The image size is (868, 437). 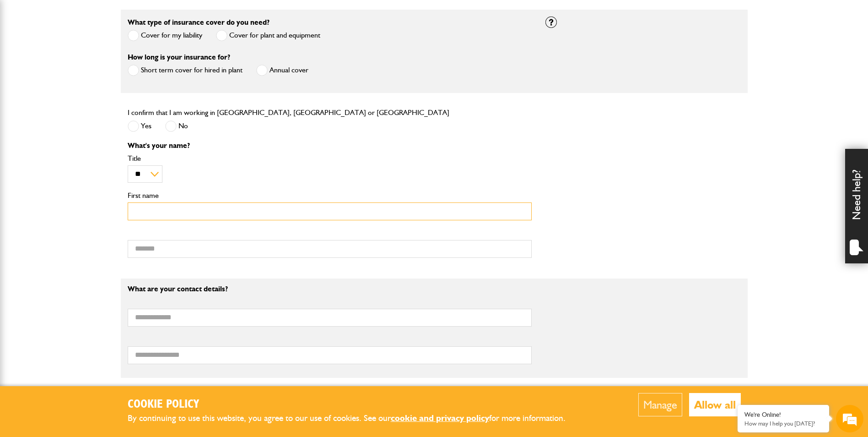 What do you see at coordinates (715, 404) in the screenshot?
I see `button: Allow all` at bounding box center [715, 404].